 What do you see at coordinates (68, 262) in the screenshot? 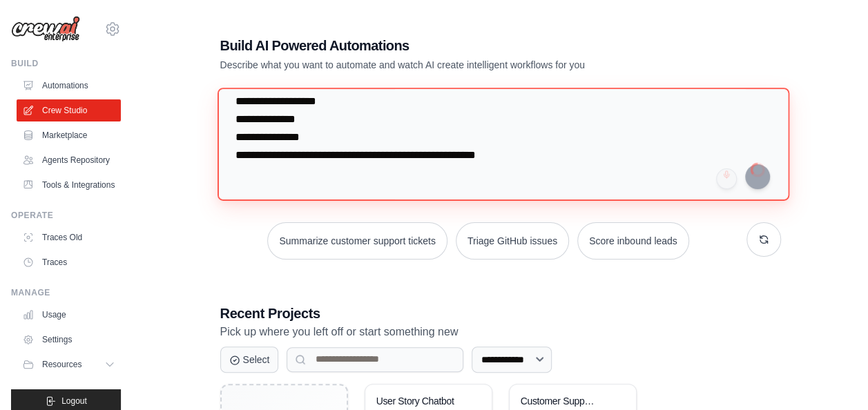
I see `a: Traces` at bounding box center [68, 262].